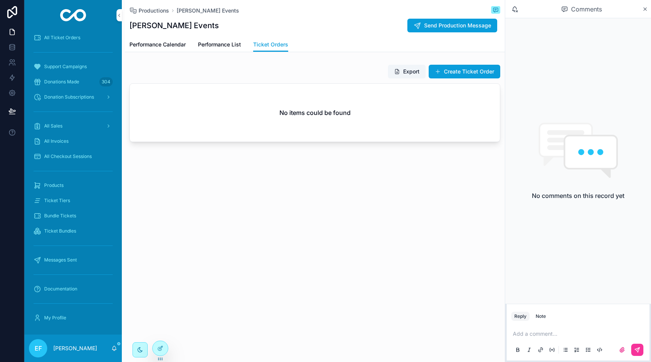 This screenshot has width=651, height=362. I want to click on button: Note, so click(541, 316).